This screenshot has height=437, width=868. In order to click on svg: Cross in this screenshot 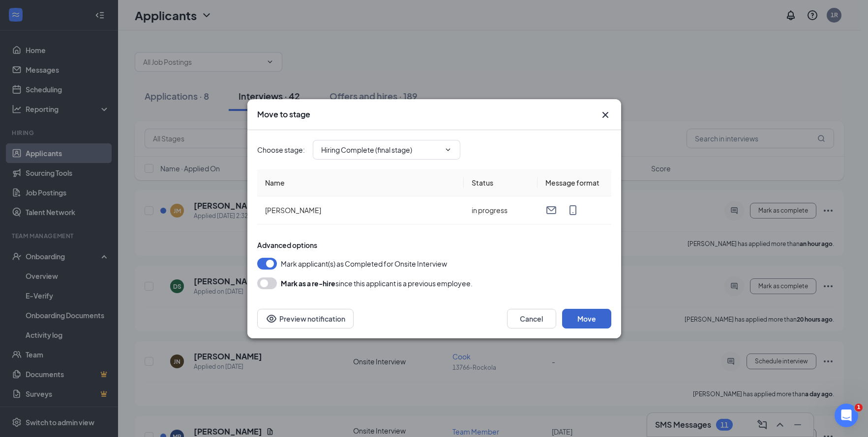, I will do `click(605, 115)`.